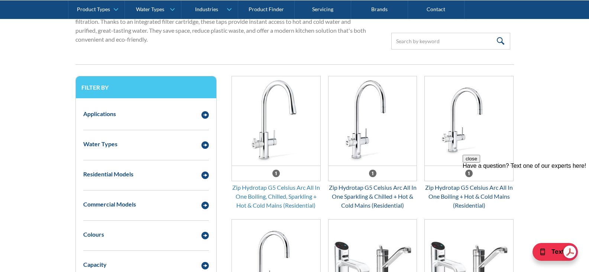 The image size is (589, 272). What do you see at coordinates (47, 16) in the screenshot?
I see `span: Text us` at bounding box center [47, 16].